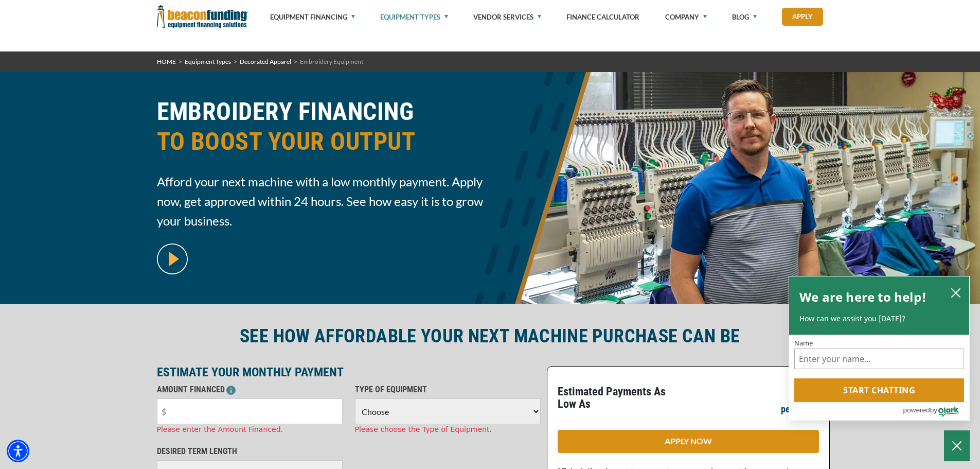  I want to click on button: Start chatting, so click(879, 390).